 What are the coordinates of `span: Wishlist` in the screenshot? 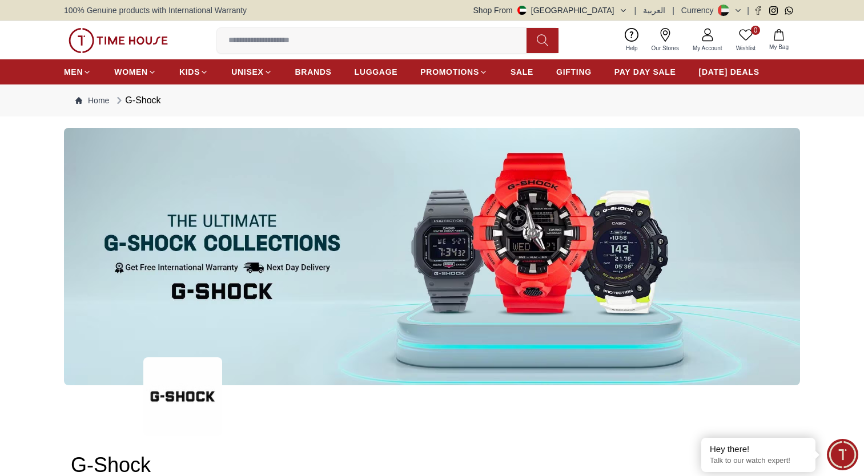 It's located at (745, 48).